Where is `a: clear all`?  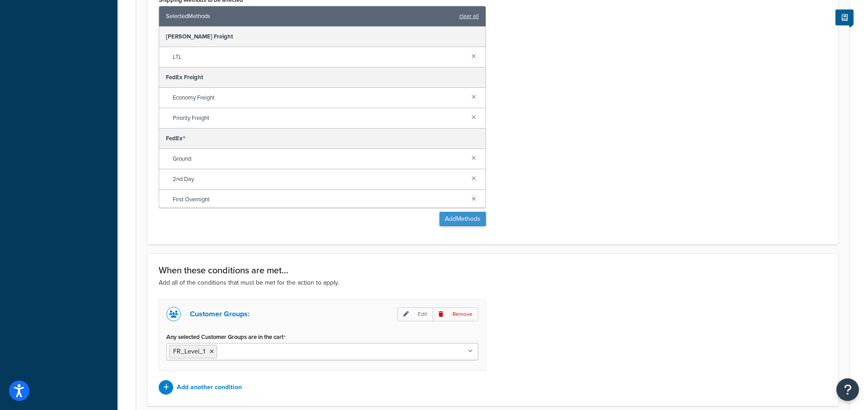 a: clear all is located at coordinates (469, 16).